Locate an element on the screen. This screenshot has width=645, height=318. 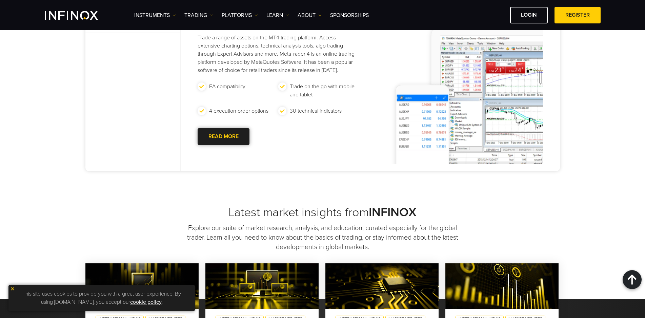
p: Trade a range of assets on the MT4 trading platform. Access extensive charting options, technical... is located at coordinates (278, 54).